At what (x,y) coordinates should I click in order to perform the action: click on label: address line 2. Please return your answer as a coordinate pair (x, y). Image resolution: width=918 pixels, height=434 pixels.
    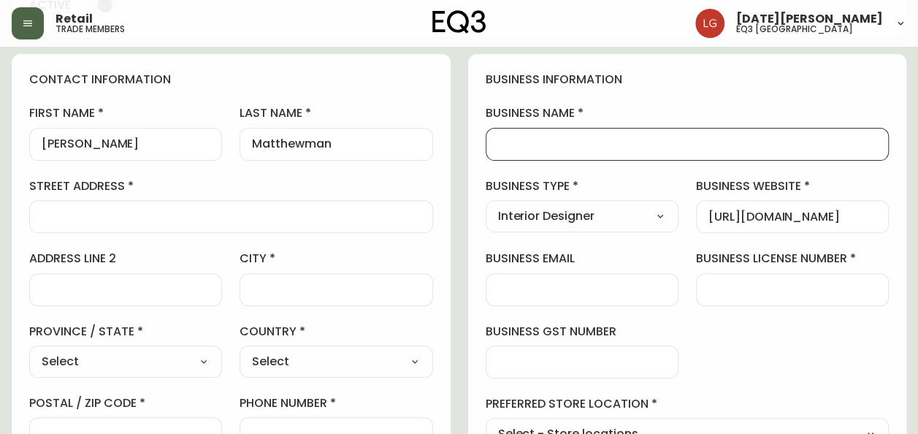
    Looking at the image, I should click on (126, 258).